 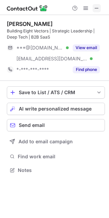 I want to click on button: Find work email, so click(x=55, y=156).